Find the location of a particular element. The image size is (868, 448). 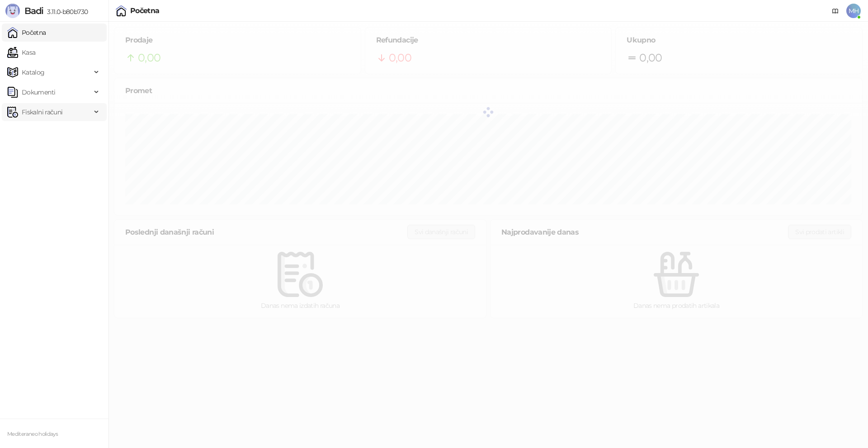

img: Logo is located at coordinates (13, 11).